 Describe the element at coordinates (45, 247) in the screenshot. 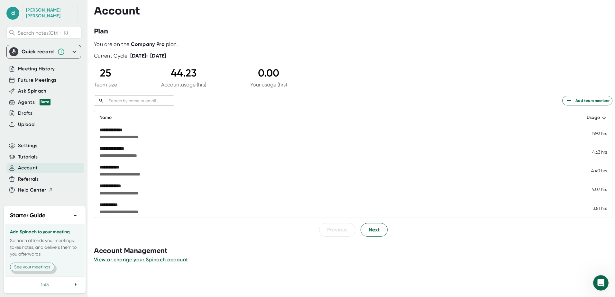

I see `p: Spinach attends your meetings, takes notes, and delivers them to you afterwards` at that location.